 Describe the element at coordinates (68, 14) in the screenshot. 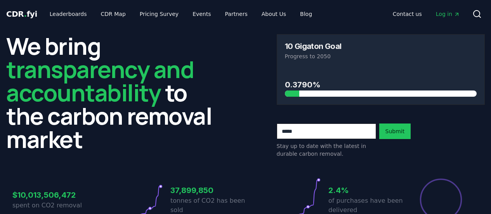

I see `a: Leaderboards` at that location.